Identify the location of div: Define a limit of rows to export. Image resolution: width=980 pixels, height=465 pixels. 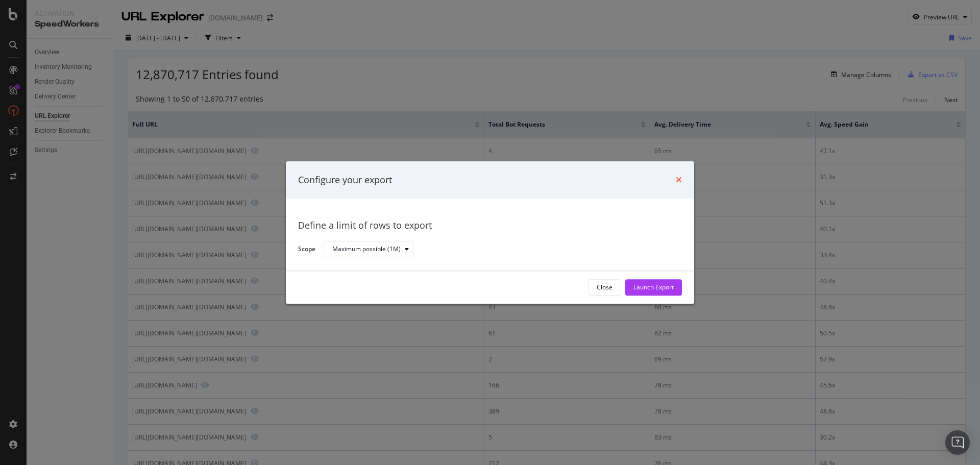
(490, 226).